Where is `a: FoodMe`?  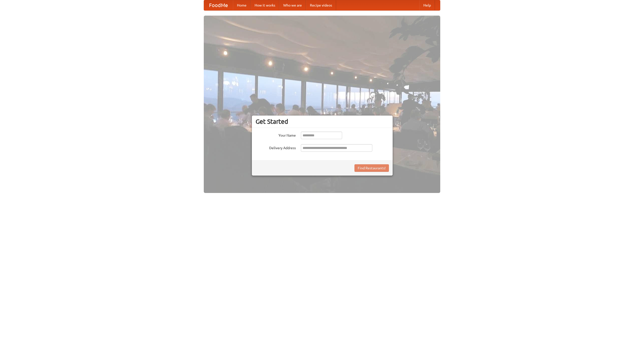 a: FoodMe is located at coordinates (218, 5).